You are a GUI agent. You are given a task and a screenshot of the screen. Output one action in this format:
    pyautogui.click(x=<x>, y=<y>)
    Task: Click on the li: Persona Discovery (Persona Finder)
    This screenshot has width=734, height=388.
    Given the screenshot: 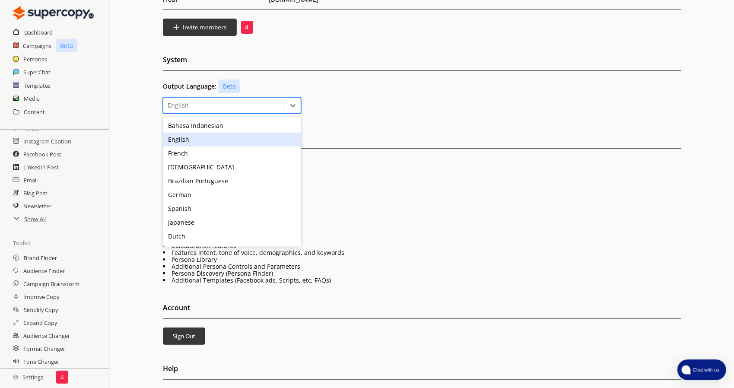 What is the action you would take?
    pyautogui.click(x=422, y=274)
    